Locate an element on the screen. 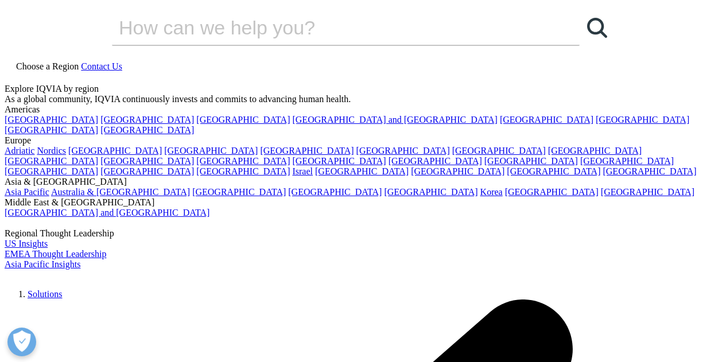 The height and width of the screenshot is (362, 726). a: US Insights is located at coordinates (26, 243).